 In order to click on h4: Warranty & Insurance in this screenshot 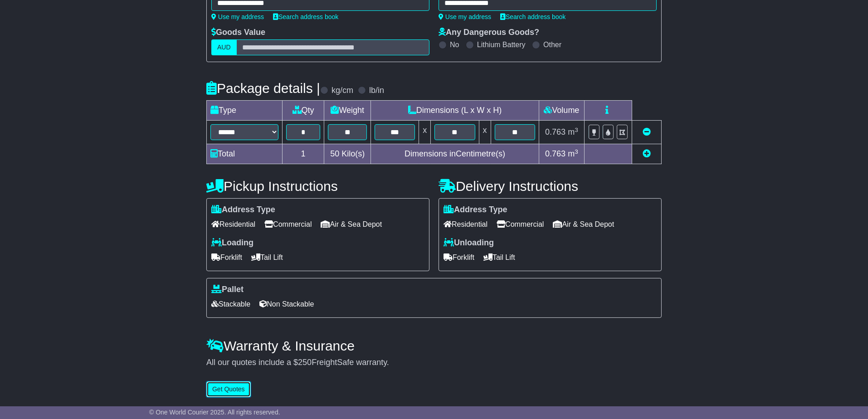, I will do `click(434, 345)`.